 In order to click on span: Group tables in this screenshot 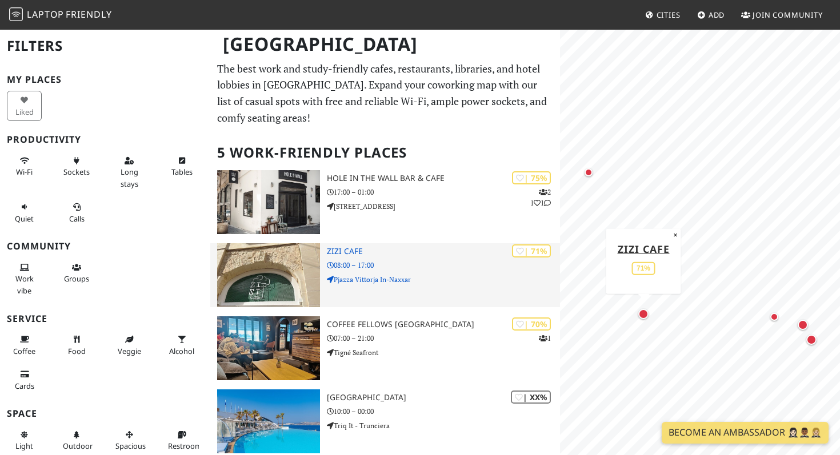, I will do `click(77, 279)`.